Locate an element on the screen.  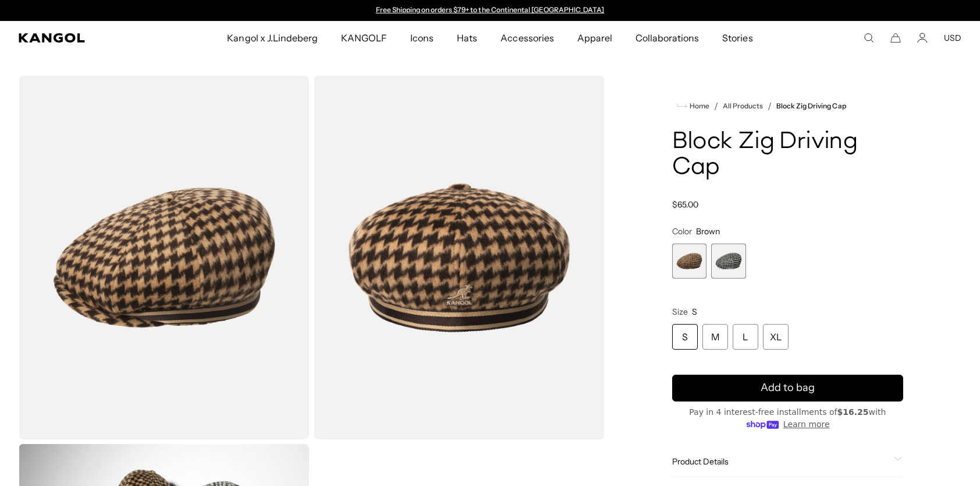
div: XL is located at coordinates (776, 337).